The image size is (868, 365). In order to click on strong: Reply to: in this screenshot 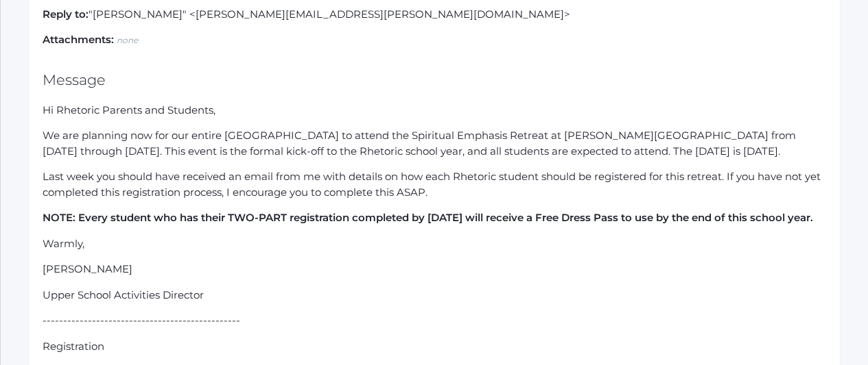, I will do `click(65, 14)`.